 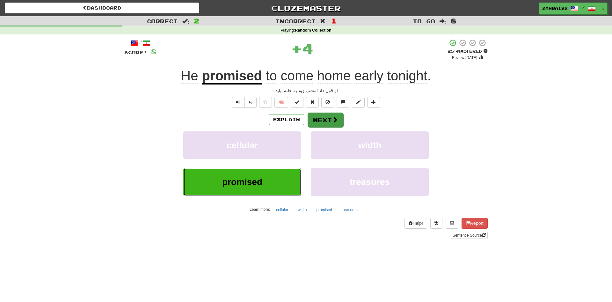 I want to click on span: promised, so click(x=242, y=182).